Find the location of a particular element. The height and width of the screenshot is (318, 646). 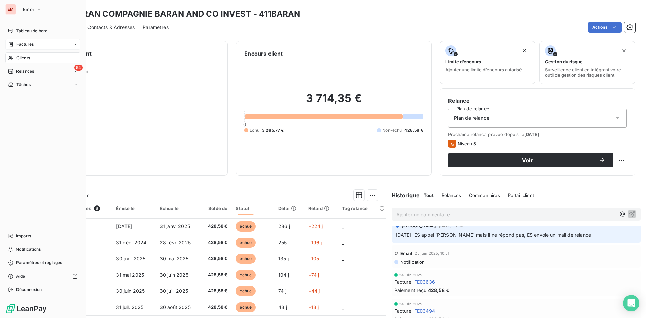

span: Gestion du risque is located at coordinates (564, 62).